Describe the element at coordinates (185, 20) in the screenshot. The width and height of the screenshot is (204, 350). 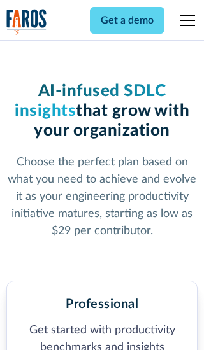
I see `div: menu` at that location.